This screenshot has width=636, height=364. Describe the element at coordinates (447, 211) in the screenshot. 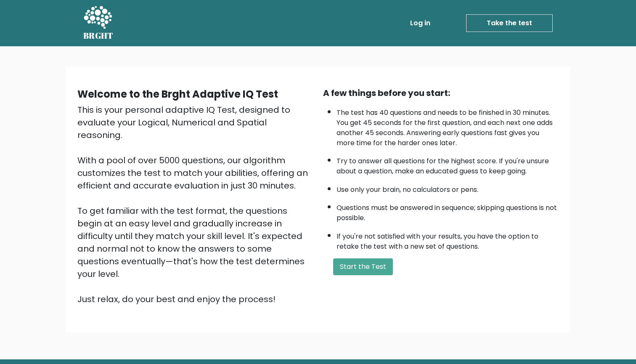

I see `li: Questions must be answered in sequence; skipping questions is not possible.` at that location.